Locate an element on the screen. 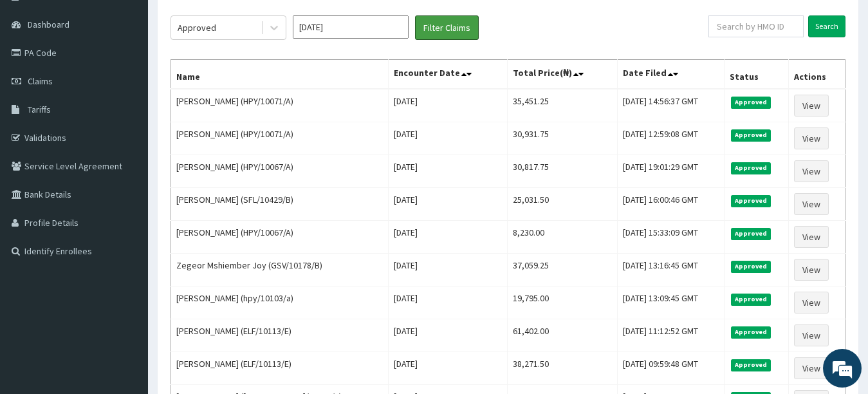  div: Approved is located at coordinates (197, 28).